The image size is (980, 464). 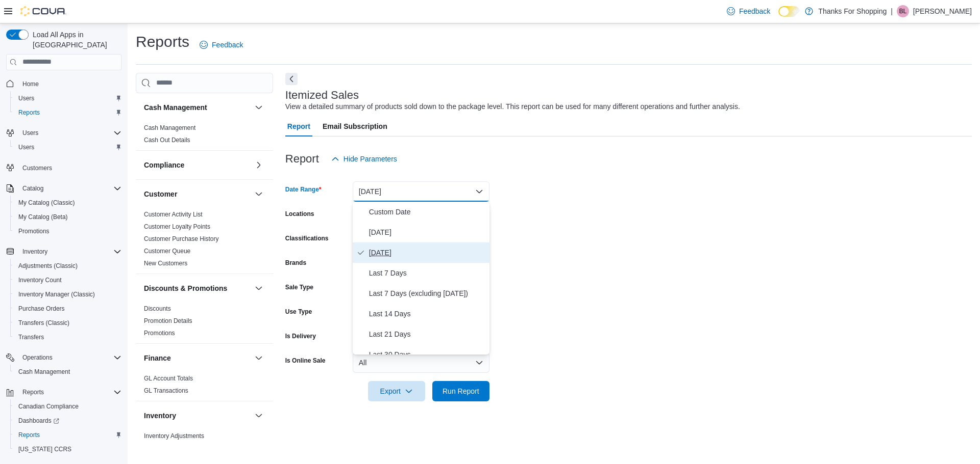 I want to click on button: Canadian Compliance, so click(x=68, y=406).